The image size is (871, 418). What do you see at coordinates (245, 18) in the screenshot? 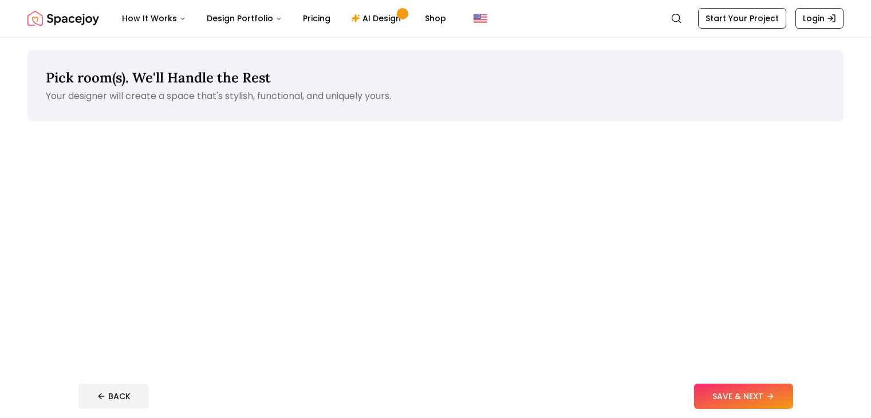
I see `button: Design Portfolio` at bounding box center [245, 18].